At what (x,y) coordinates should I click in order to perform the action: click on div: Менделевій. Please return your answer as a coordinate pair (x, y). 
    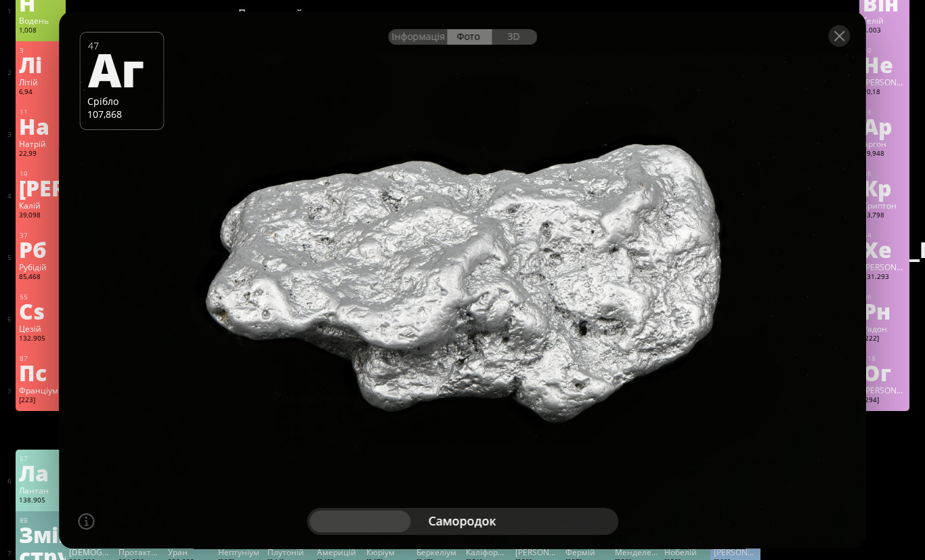
    Looking at the image, I should click on (636, 551).